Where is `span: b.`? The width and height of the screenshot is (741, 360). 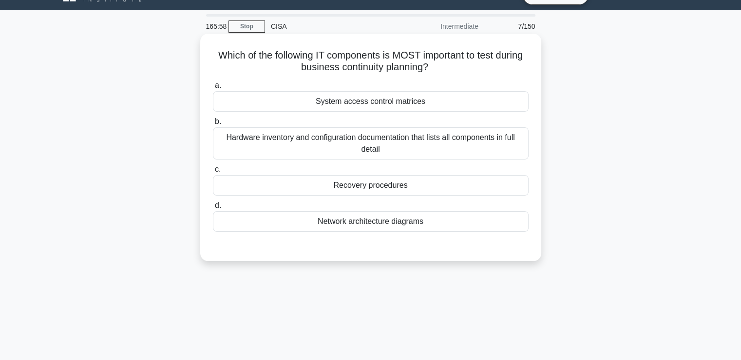 span: b. is located at coordinates (218, 121).